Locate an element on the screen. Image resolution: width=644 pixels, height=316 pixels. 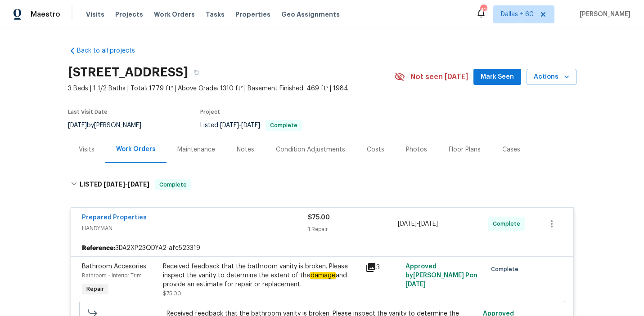
div: Cases is located at coordinates (511, 150).